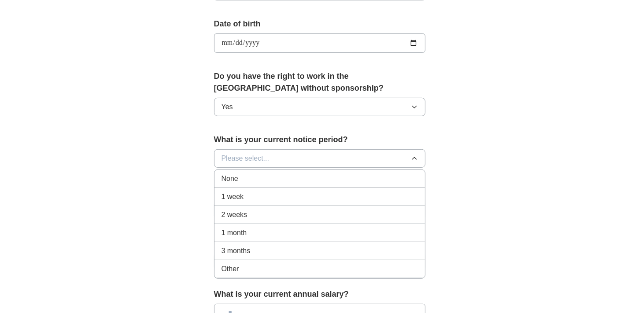 This screenshot has width=639, height=313. What do you see at coordinates (234, 233) in the screenshot?
I see `span: 1 month` at bounding box center [234, 233].